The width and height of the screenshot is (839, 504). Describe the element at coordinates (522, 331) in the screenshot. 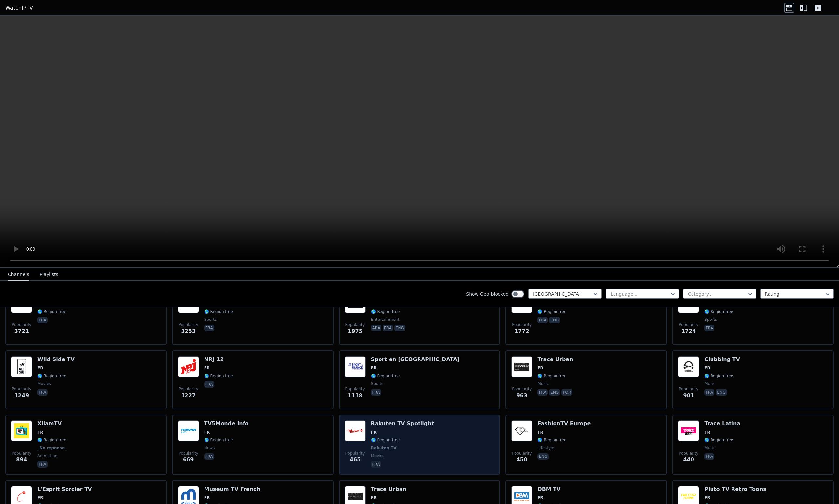

I see `span: 1772` at that location.